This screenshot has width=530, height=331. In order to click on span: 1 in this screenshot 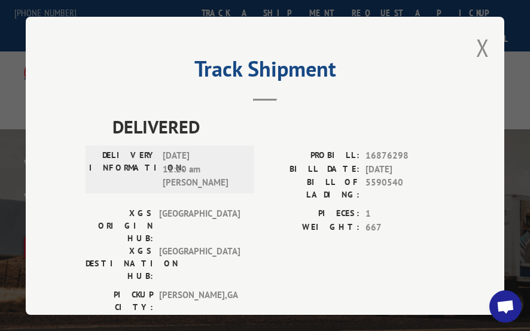, I will do `click(405, 214)`.